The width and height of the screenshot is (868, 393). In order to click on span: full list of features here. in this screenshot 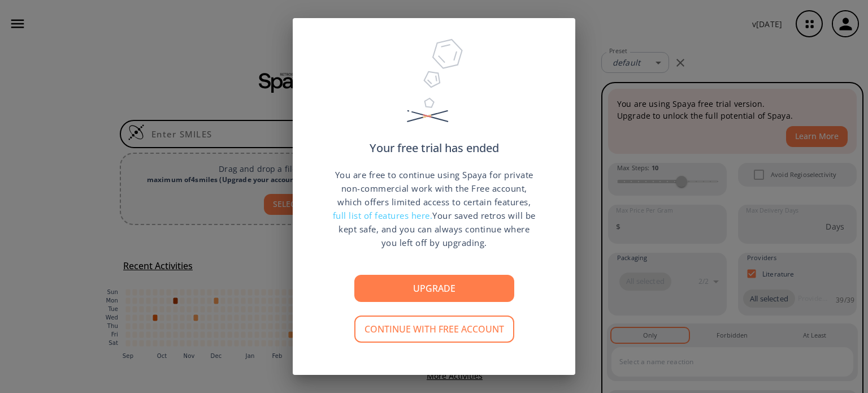, I will do `click(383, 216)`.